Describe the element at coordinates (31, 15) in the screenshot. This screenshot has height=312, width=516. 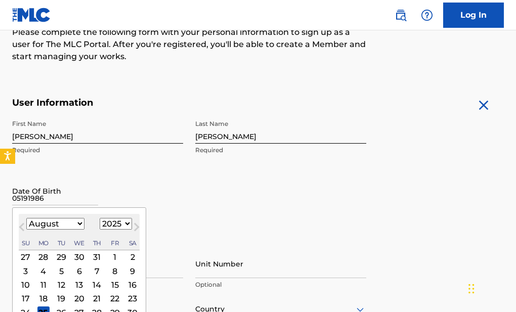
I see `img: MLC Logo` at that location.